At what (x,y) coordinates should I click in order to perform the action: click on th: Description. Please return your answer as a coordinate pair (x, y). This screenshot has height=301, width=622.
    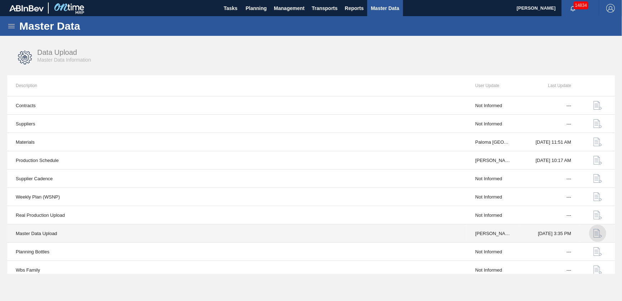
    Looking at the image, I should click on (237, 86).